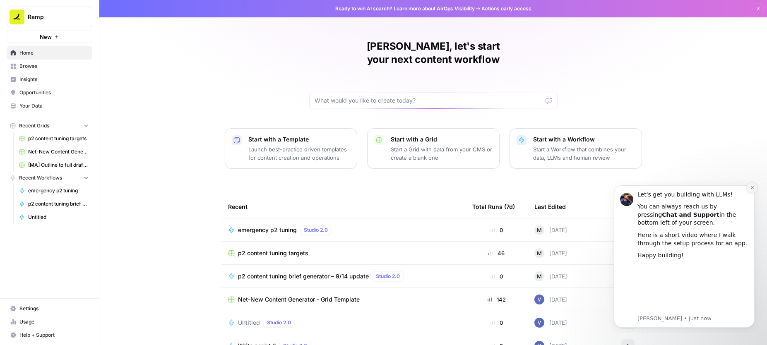 The image size is (767, 345). Describe the element at coordinates (54, 191) in the screenshot. I see `a: emergency p2 tuning` at that location.